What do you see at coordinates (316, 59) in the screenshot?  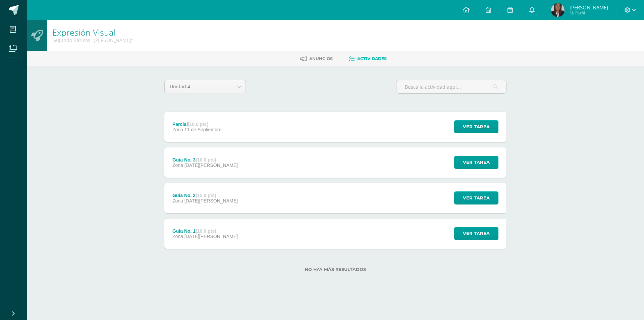 I see `a: Anuncios` at bounding box center [316, 59].